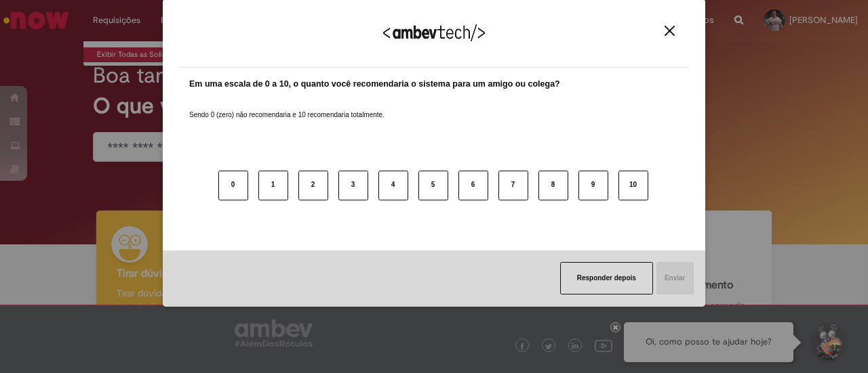 This screenshot has height=373, width=868. Describe the element at coordinates (554, 186) in the screenshot. I see `button: 8` at that location.